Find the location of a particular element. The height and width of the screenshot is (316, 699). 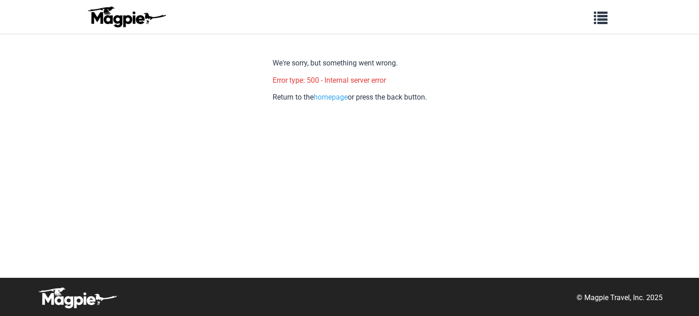

p: Return to the or press the back button. is located at coordinates (350, 97).